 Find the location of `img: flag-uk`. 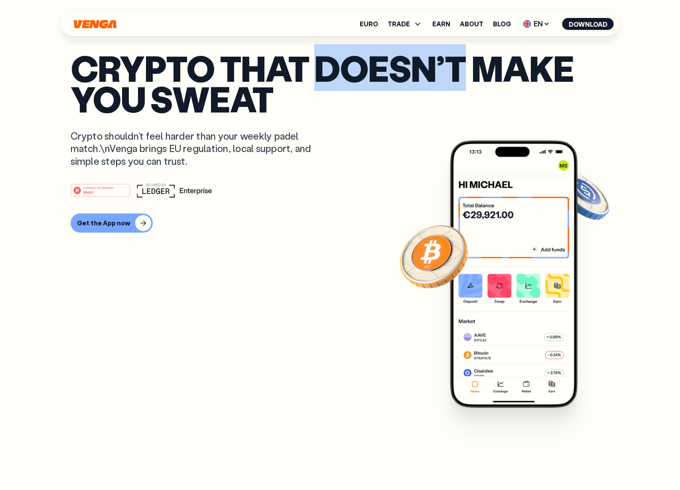

img: flag-uk is located at coordinates (528, 24).